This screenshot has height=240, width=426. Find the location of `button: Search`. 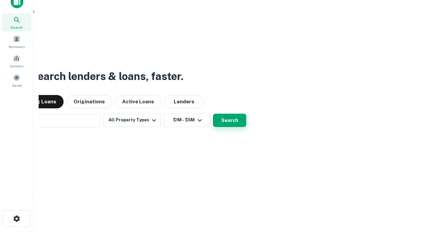

button: Search is located at coordinates (230, 120).